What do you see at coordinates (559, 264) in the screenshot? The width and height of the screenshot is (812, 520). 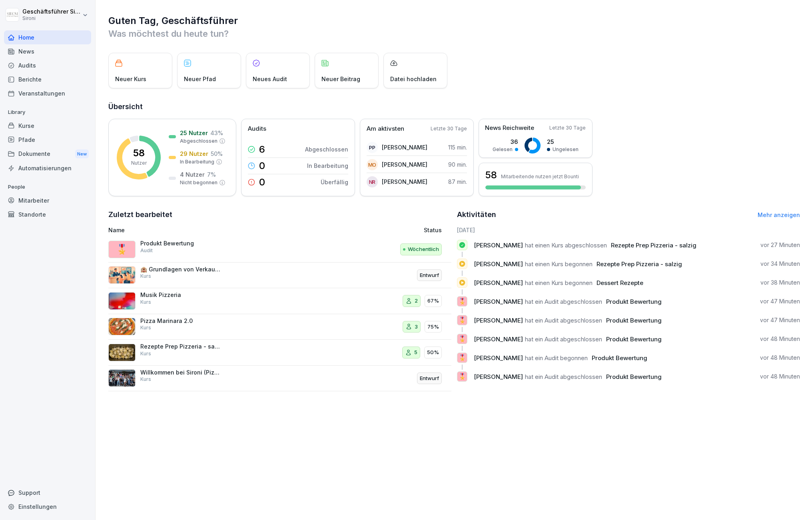 I see `span: hat einen Kurs begonnen` at bounding box center [559, 264].